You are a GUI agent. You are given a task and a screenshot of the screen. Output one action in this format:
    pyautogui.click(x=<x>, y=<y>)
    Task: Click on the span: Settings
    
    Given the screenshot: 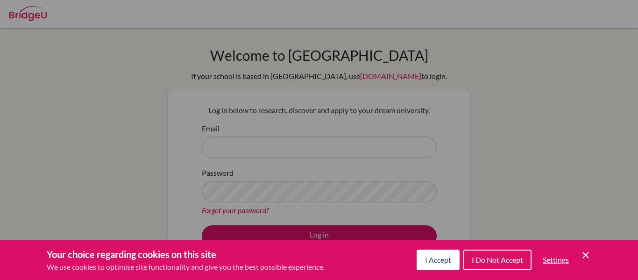 What is the action you would take?
    pyautogui.click(x=556, y=259)
    